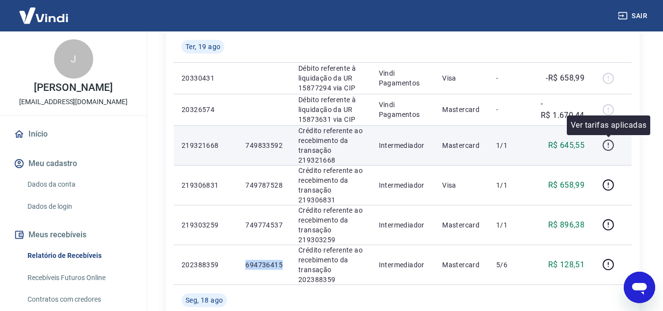  I want to click on a: Início, so click(73, 134).